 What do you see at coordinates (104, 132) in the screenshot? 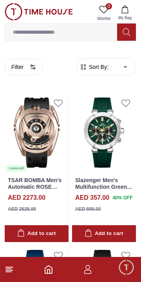
I see `img: Slazenger Men's Multifunction Green Dial Watch - SL.9.2564.2.05` at bounding box center [104, 132].